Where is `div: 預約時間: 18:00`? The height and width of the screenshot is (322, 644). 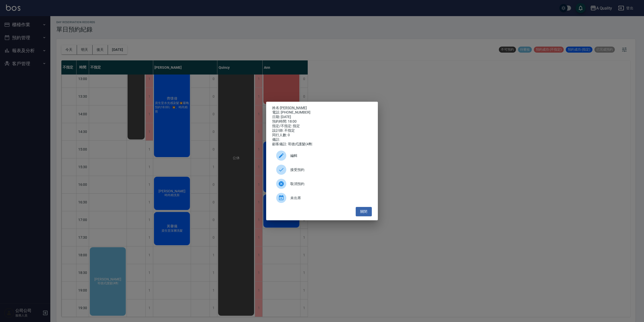 div: 預約時間: 18:00 is located at coordinates (322, 122).